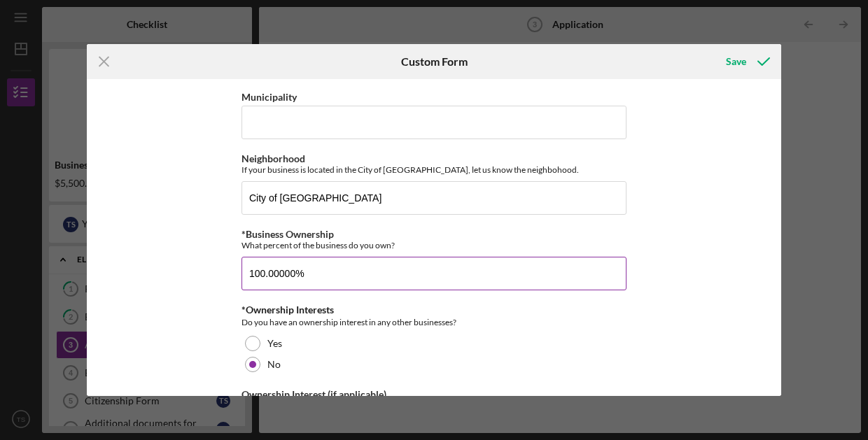  Describe the element at coordinates (275, 343) in the screenshot. I see `label: Yes` at that location.